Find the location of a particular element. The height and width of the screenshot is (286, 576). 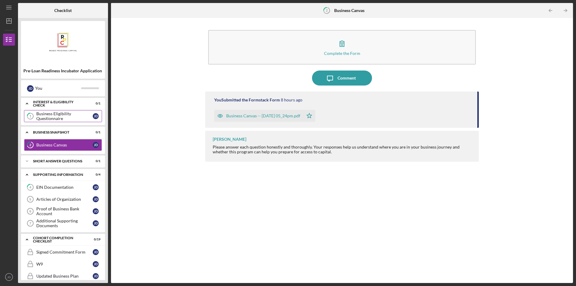

img: Product logo is located at coordinates (63, 42).